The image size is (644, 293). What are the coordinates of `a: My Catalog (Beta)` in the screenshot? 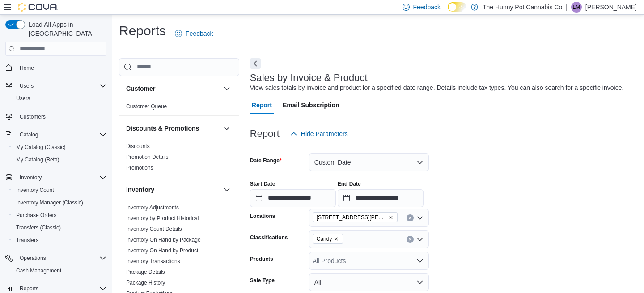 It's located at (38, 159).